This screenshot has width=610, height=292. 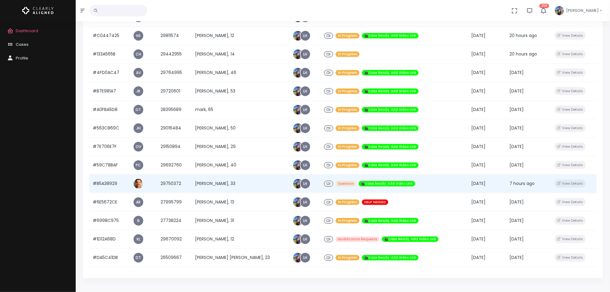 I want to click on td: 29811574, so click(x=174, y=35).